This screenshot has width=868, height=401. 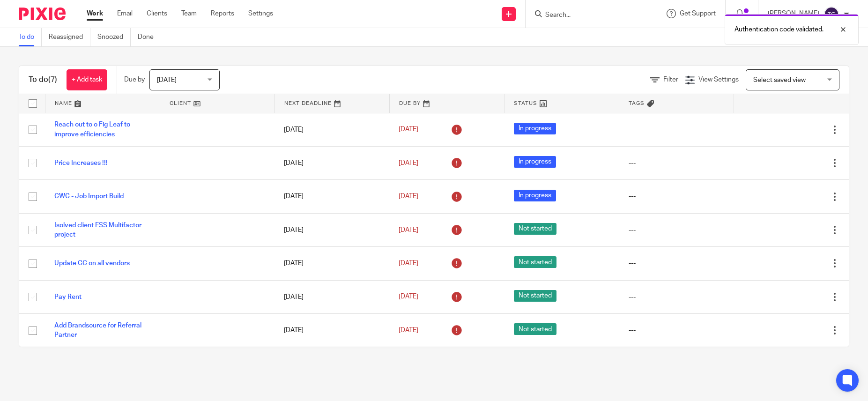 What do you see at coordinates (89, 196) in the screenshot?
I see `a: CWC - Job Import Build` at bounding box center [89, 196].